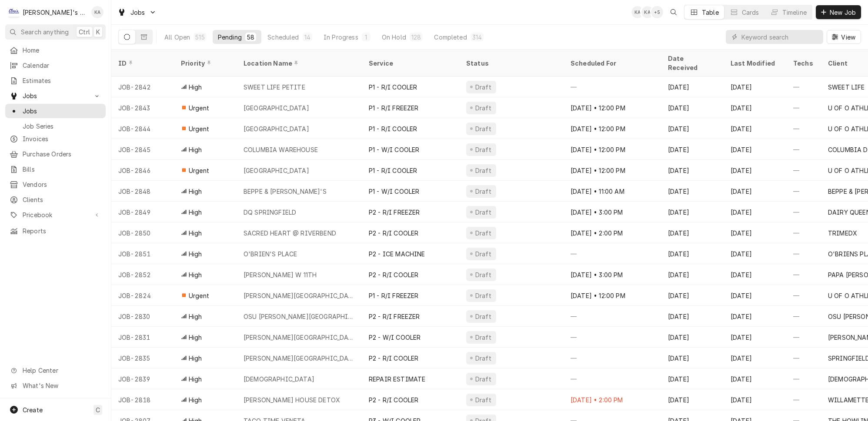 The width and height of the screenshot is (868, 421). What do you see at coordinates (843, 37) in the screenshot?
I see `button: View` at bounding box center [843, 37].